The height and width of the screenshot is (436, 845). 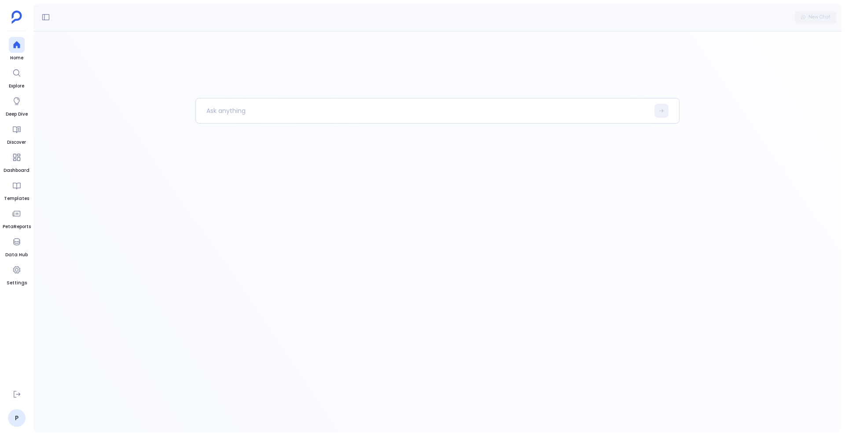 I want to click on span: Deep Dive, so click(x=17, y=114).